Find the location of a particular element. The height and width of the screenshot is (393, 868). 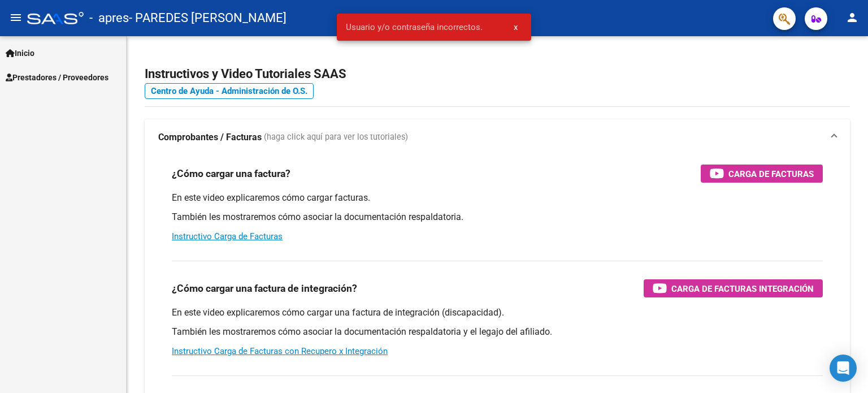

h3: ¿Cómo cargar una factura? is located at coordinates (231, 174).